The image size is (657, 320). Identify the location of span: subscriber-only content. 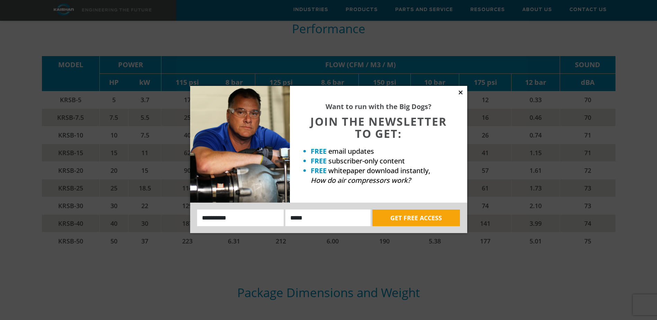
(366, 161).